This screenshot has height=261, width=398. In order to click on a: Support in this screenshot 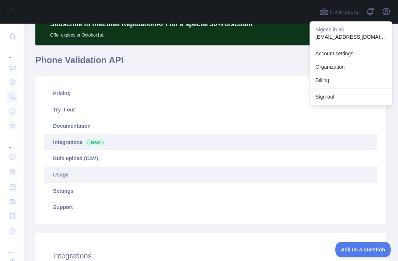, I will do `click(211, 207)`.